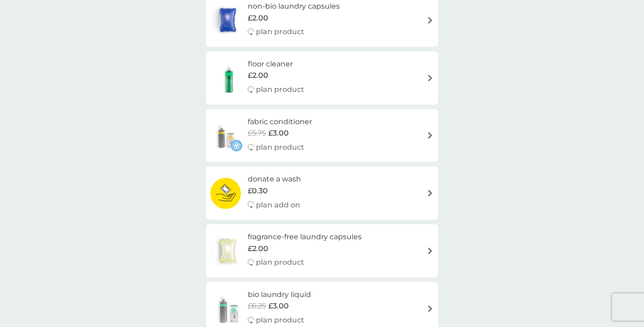 The width and height of the screenshot is (644, 327). What do you see at coordinates (257, 133) in the screenshot?
I see `span: £5.75` at bounding box center [257, 133].